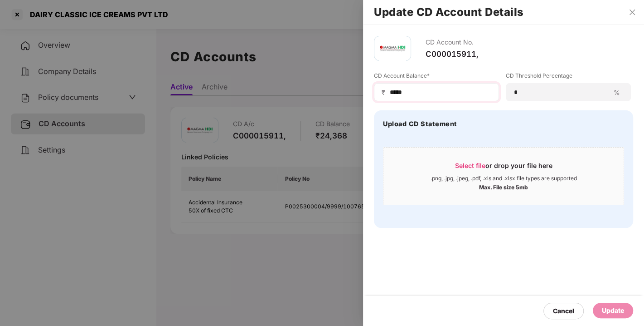 Image resolution: width=644 pixels, height=326 pixels. What do you see at coordinates (632, 12) in the screenshot?
I see `button: Close` at bounding box center [632, 12].